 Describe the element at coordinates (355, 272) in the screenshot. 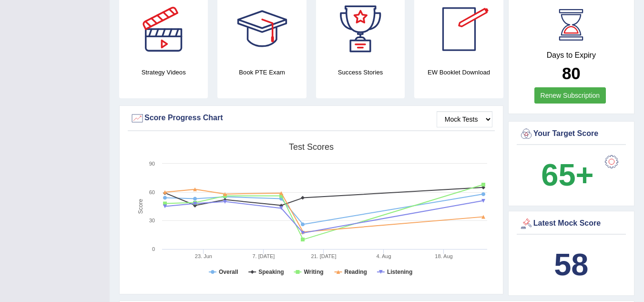

I see `tspan: Reading` at that location.